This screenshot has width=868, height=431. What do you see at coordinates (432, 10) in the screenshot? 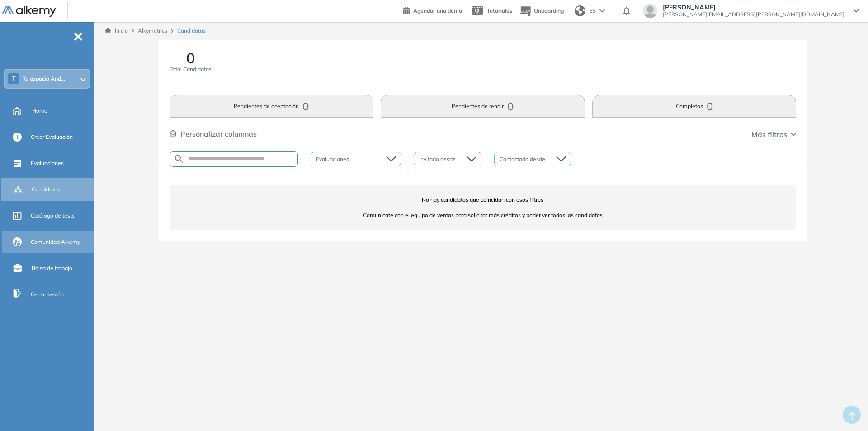
I see `a: Agendar una demo` at bounding box center [432, 10].